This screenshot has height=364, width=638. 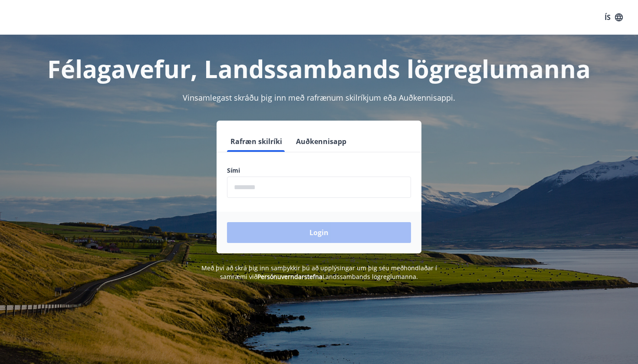 I want to click on label: Sími, so click(x=319, y=170).